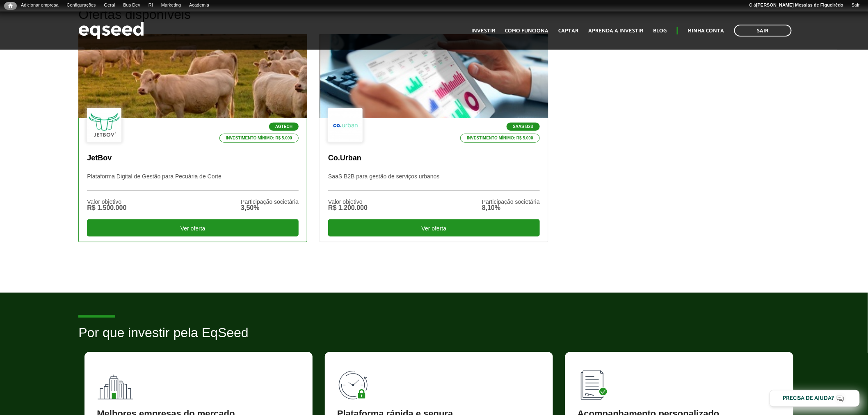 The height and width of the screenshot is (415, 868). I want to click on a: Academia, so click(199, 5).